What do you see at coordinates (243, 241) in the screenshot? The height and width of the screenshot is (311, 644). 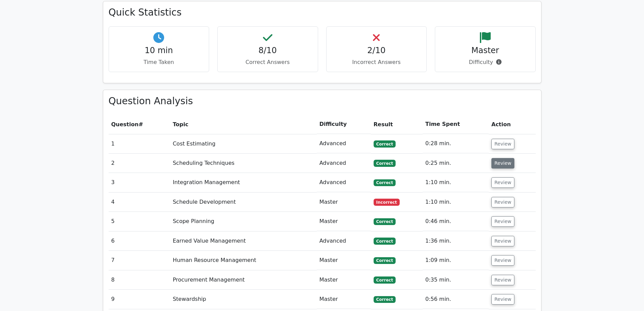 I see `td: Earned Value Management` at bounding box center [243, 241].